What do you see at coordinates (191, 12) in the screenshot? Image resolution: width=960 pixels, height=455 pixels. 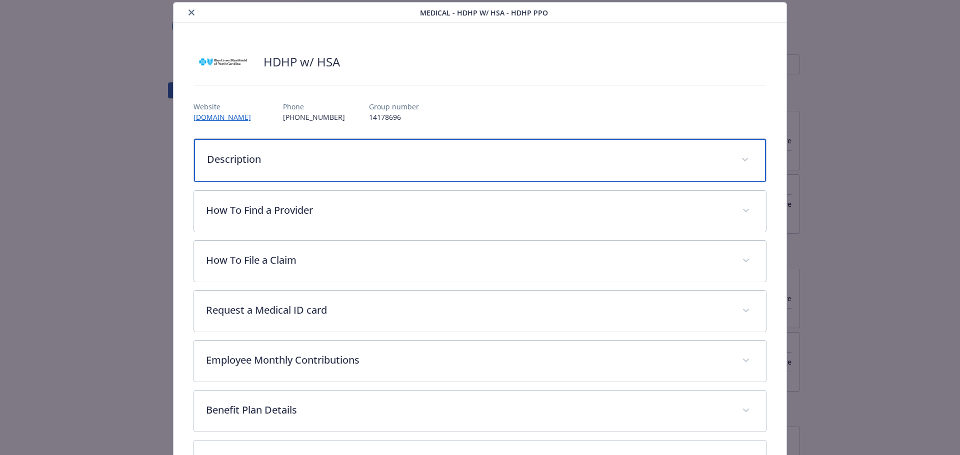 I see `button: close` at bounding box center [191, 12].